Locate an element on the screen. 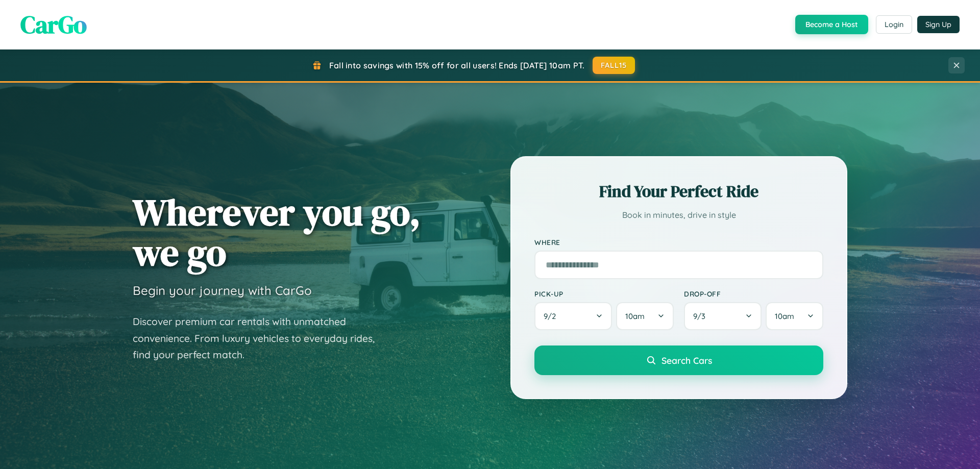 This screenshot has width=980, height=469. p: Discover premium car rentals with unmatched convenience. From luxury vehicles to everyday rides, ... is located at coordinates (260, 338).